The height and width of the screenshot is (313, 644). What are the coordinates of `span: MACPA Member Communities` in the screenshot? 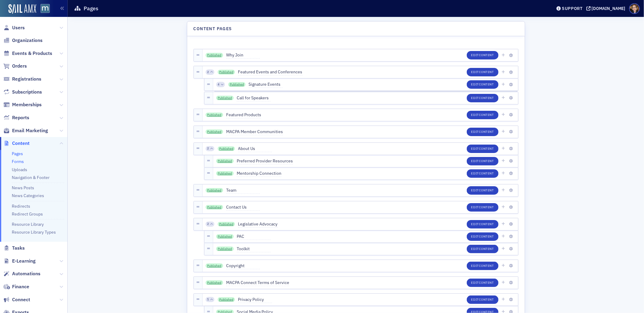 It's located at (255, 132).